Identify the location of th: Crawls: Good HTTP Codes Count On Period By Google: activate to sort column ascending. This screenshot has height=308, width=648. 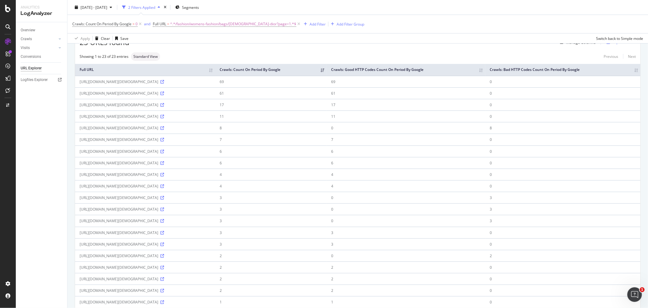
(406, 70).